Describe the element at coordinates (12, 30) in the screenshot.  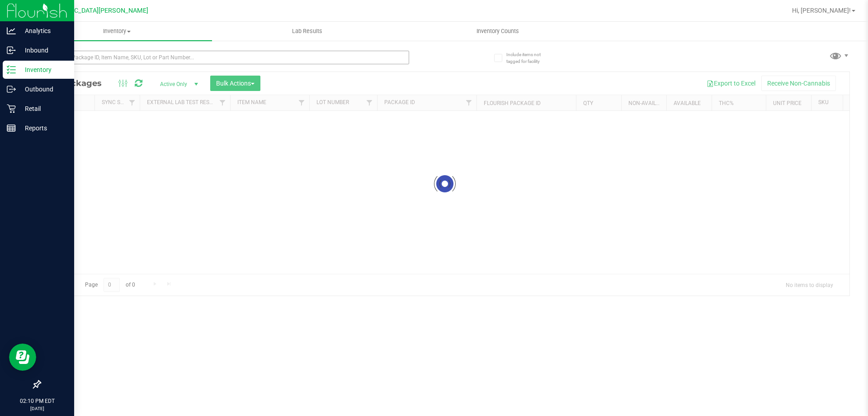
I see `inline-svg: Analytics` at that location.